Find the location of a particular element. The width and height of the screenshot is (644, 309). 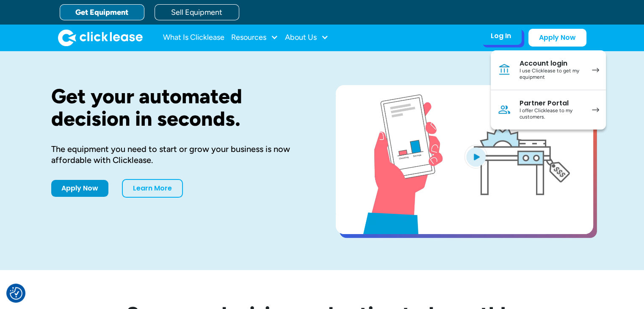

div: I offer Clicklease to my customers. is located at coordinates (552, 114).